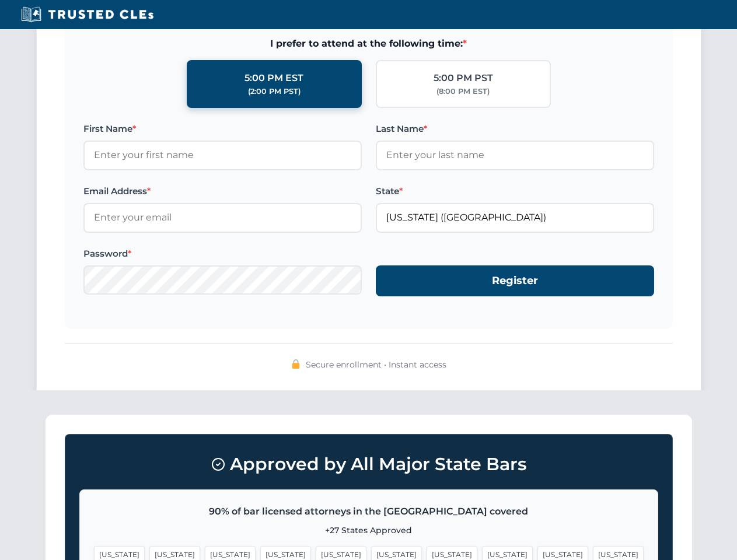 The width and height of the screenshot is (737, 560). What do you see at coordinates (273, 79) in the screenshot?
I see `div: 5:00 PM EST` at bounding box center [273, 79].